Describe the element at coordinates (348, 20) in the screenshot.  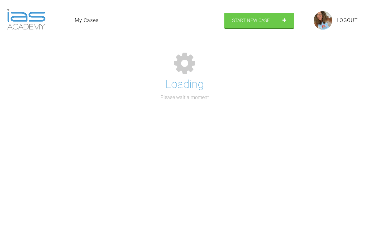
I see `a: Logout` at that location.